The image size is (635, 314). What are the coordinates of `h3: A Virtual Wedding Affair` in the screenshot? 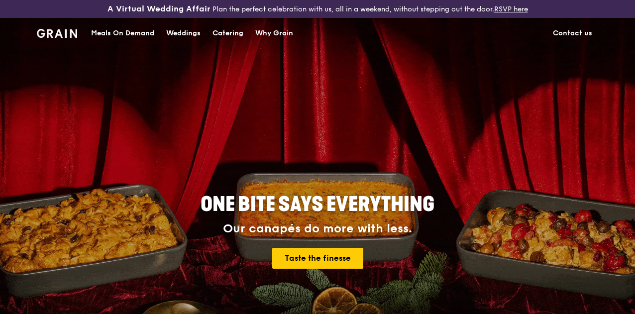 It's located at (159, 9).